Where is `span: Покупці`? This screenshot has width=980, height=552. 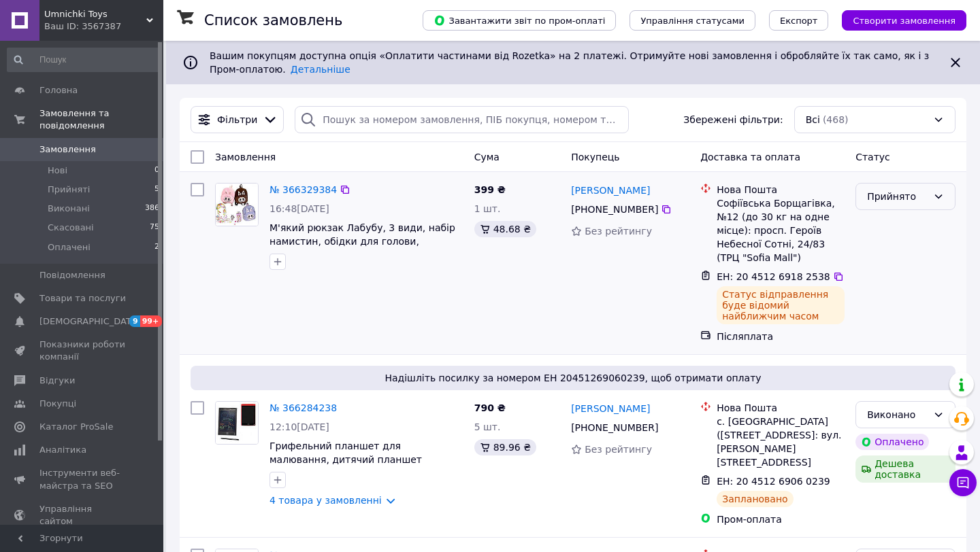 span: Покупці is located at coordinates (58, 404).